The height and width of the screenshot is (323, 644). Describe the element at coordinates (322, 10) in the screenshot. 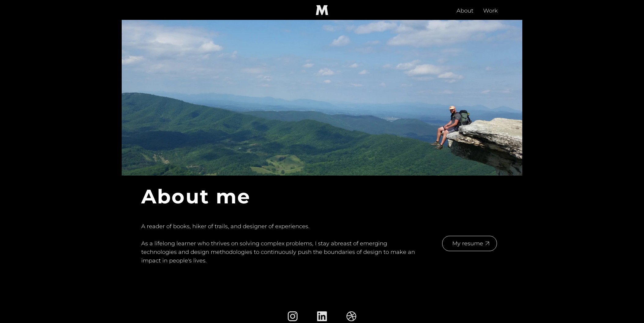

I see `a: home` at that location.